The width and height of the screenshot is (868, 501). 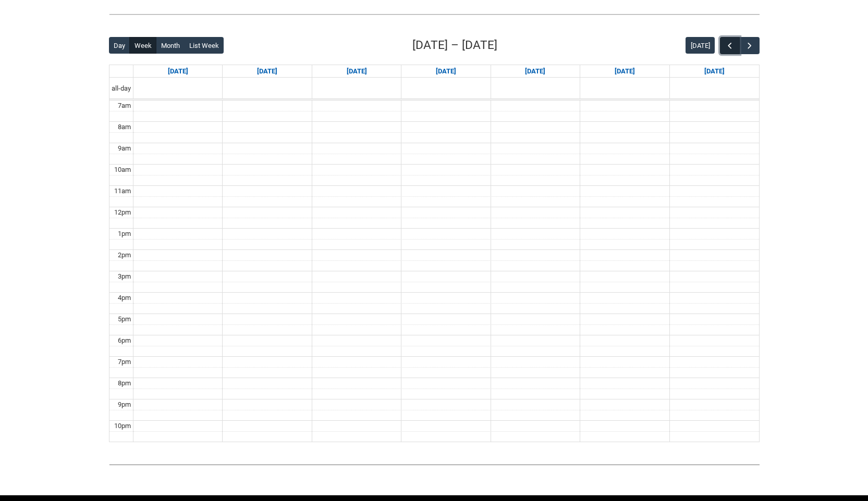 What do you see at coordinates (446, 72) in the screenshot?
I see `a: Go to September 3, 2025` at bounding box center [446, 72].